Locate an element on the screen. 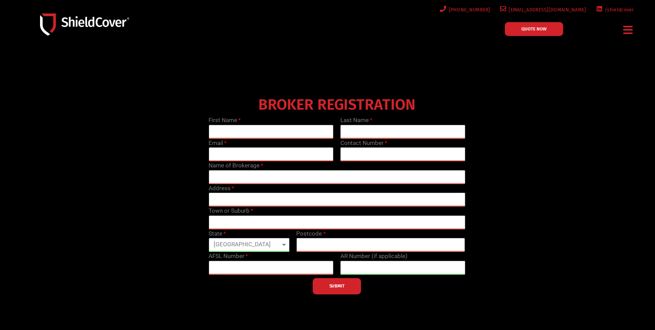 This screenshot has width=655, height=330. label: AFSL Number is located at coordinates (228, 256).